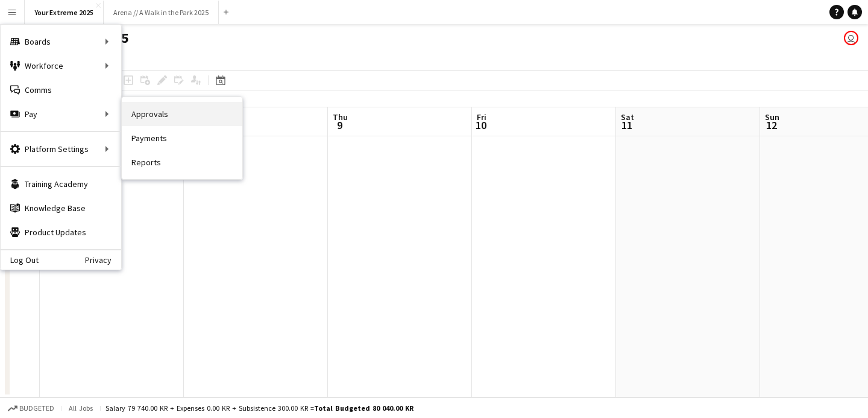 This screenshot has width=868, height=418. What do you see at coordinates (61, 41) in the screenshot?
I see `div: Boards` at bounding box center [61, 41].